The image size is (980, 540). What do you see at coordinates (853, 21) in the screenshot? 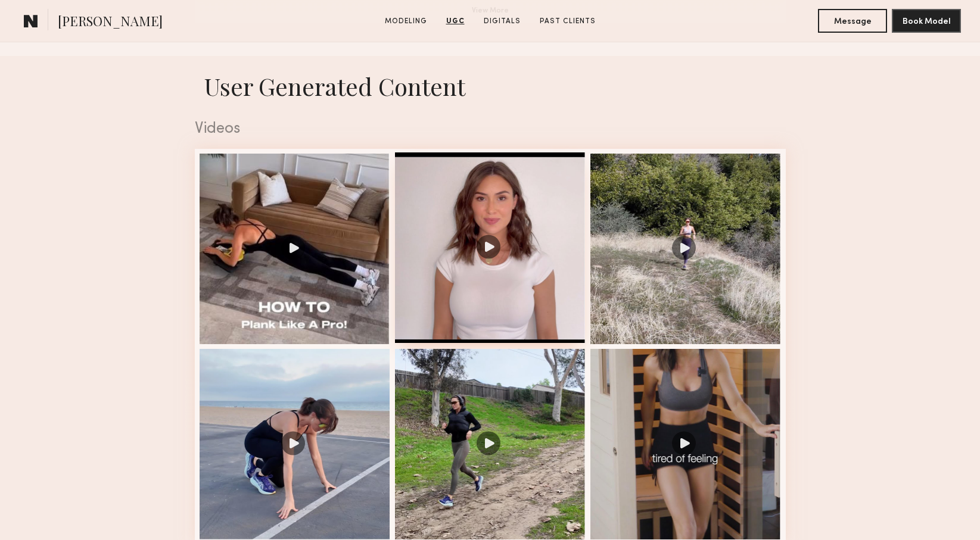
I see `button: Message` at bounding box center [853, 21].